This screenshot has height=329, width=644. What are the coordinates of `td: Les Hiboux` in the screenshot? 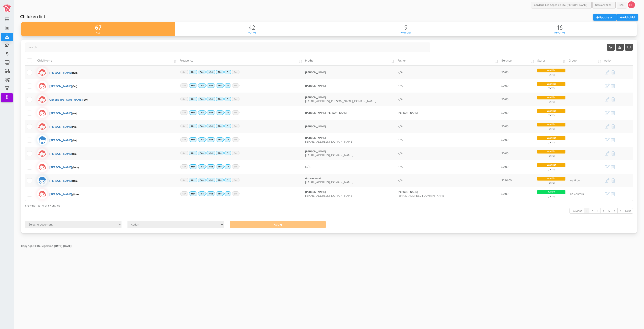 It's located at (585, 180).